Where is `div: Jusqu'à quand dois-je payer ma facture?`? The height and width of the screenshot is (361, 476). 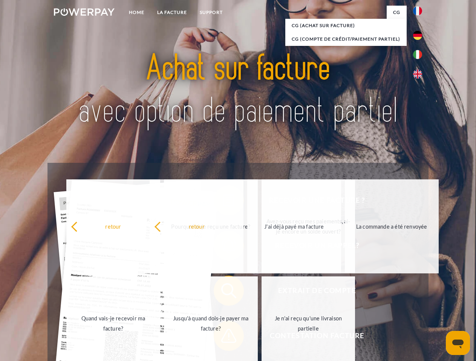
div: Jusqu'à quand dois-je payer ma facture? is located at coordinates (210, 324).